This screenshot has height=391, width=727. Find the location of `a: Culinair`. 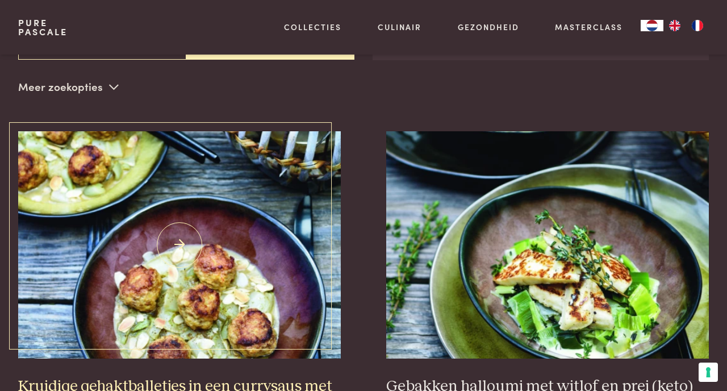

a: Culinair is located at coordinates (400, 27).